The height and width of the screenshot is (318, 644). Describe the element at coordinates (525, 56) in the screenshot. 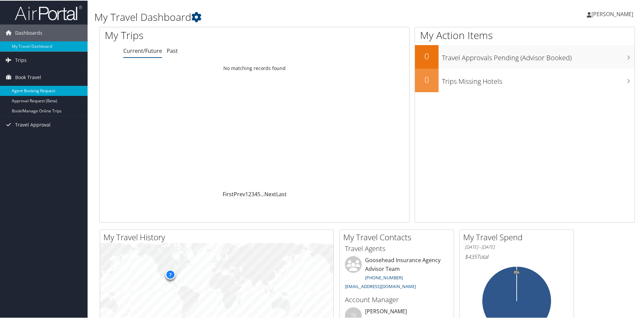

I see `a: 0Travel Approvals Pending (Advisor Booked)` at that location.